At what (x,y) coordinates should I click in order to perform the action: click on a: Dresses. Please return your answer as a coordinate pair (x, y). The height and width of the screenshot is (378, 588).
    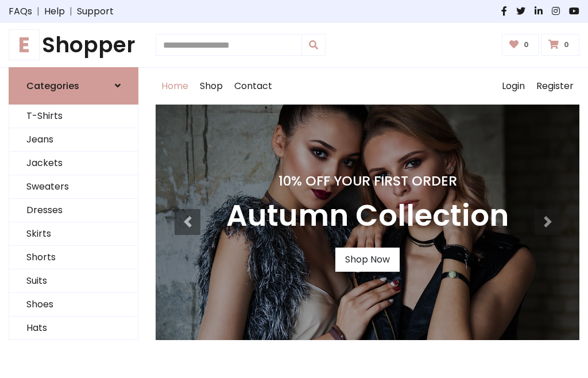
    Looking at the image, I should click on (73, 210).